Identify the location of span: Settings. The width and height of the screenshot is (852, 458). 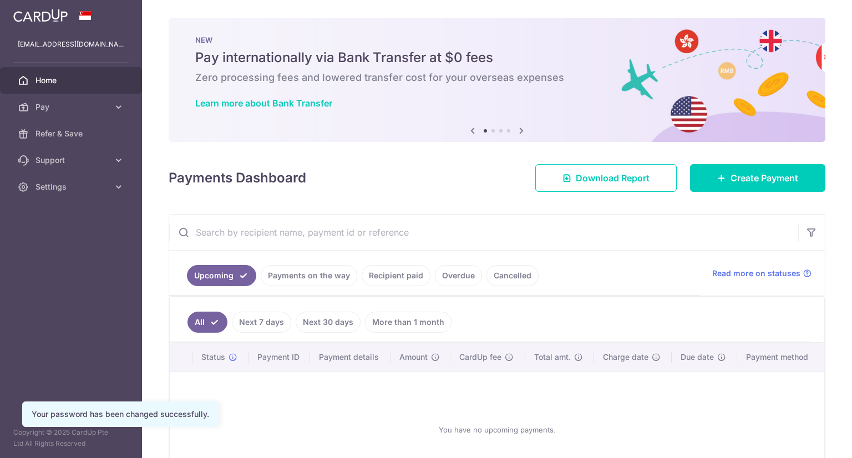
(72, 187).